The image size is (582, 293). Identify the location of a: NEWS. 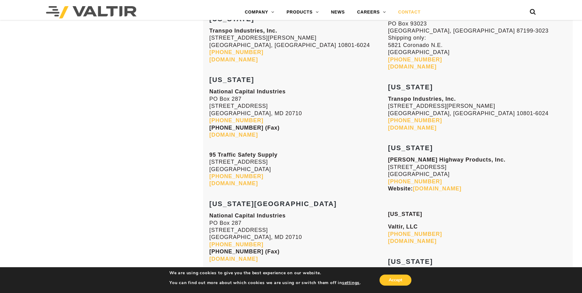
(338, 12).